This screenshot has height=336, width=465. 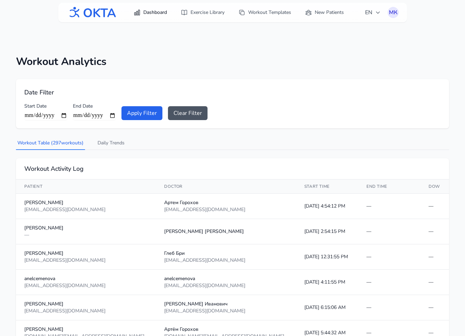 I want to click on div: Артём Горохов, so click(x=225, y=329).